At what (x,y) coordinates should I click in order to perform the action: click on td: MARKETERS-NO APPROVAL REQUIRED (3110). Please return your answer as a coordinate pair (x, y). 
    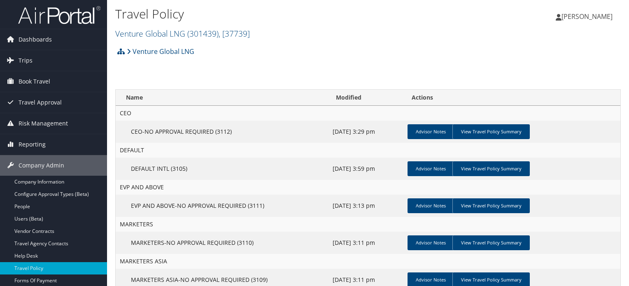
    Looking at the image, I should click on (222, 243).